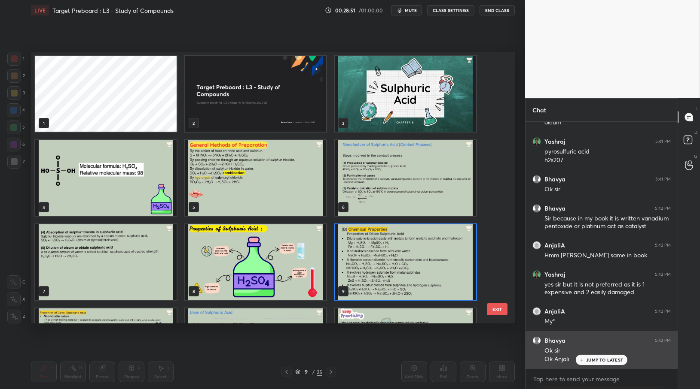  I want to click on div: 3, so click(16, 93).